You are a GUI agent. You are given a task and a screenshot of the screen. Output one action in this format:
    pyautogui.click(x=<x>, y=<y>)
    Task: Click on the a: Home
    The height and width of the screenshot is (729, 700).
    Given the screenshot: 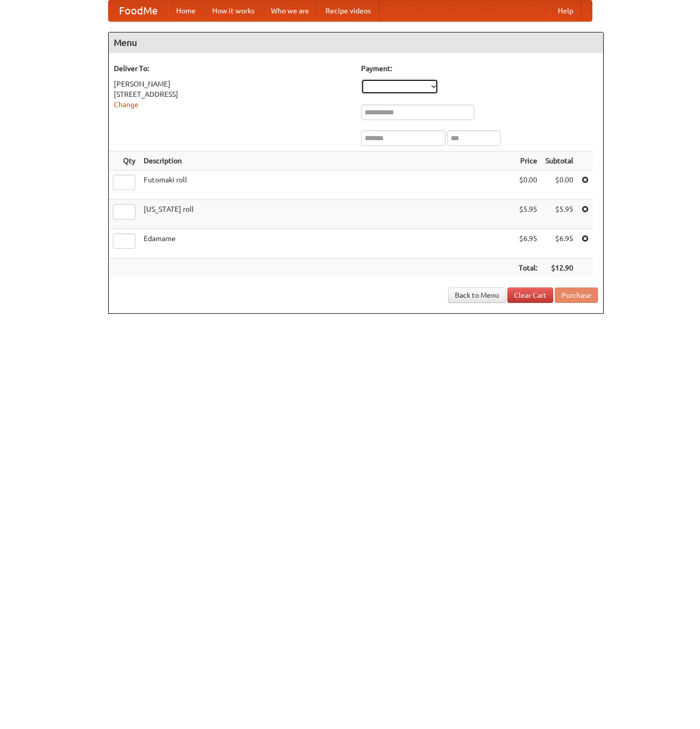 What is the action you would take?
    pyautogui.click(x=186, y=11)
    